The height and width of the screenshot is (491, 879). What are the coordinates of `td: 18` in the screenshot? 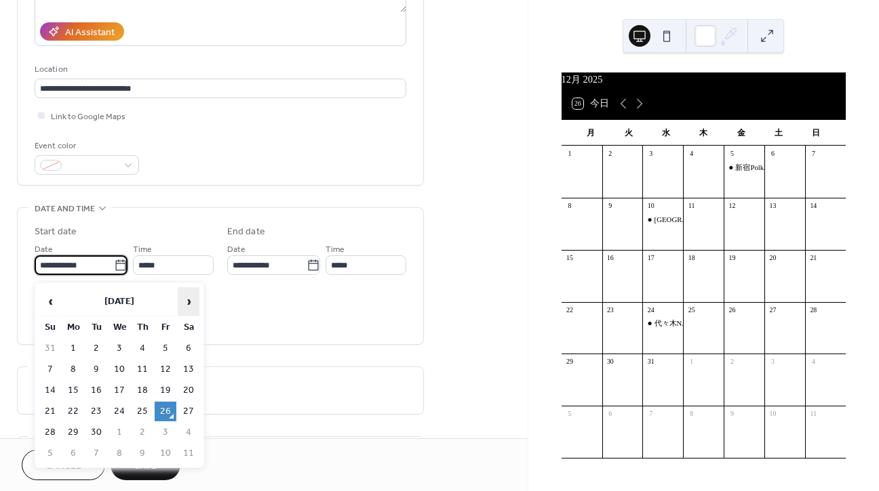 It's located at (142, 390).